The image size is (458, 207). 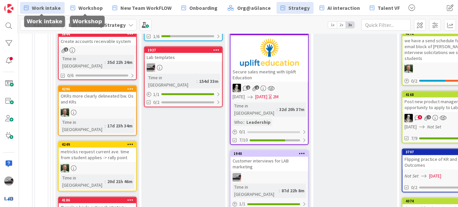 I want to click on div: 87d 22h 8m, so click(x=293, y=191).